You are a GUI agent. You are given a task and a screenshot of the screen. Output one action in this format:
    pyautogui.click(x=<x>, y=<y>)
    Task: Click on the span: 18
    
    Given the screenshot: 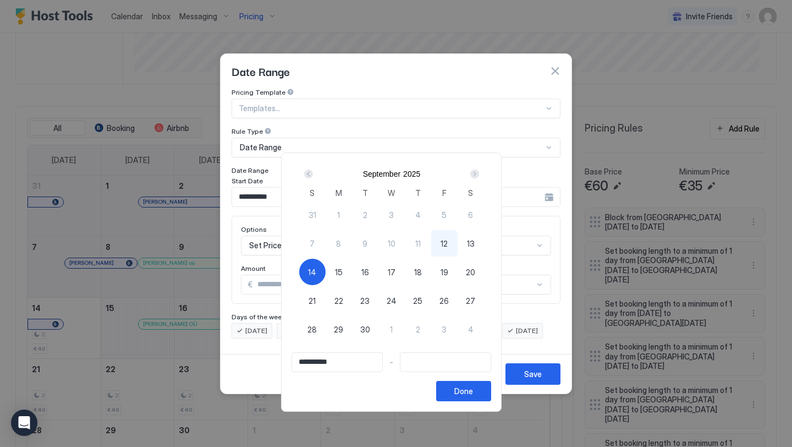 What is the action you would take?
    pyautogui.click(x=418, y=272)
    